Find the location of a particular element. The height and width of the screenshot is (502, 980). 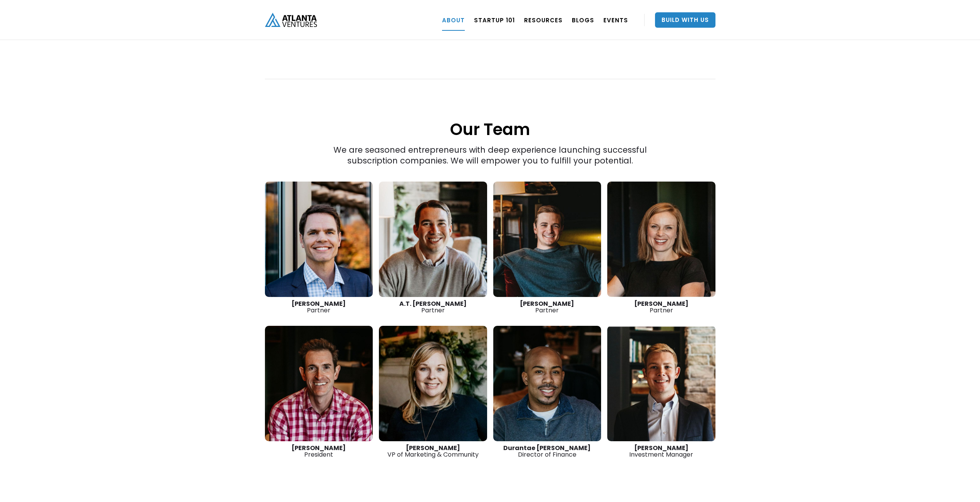

a: BLOGS is located at coordinates (583, 20).